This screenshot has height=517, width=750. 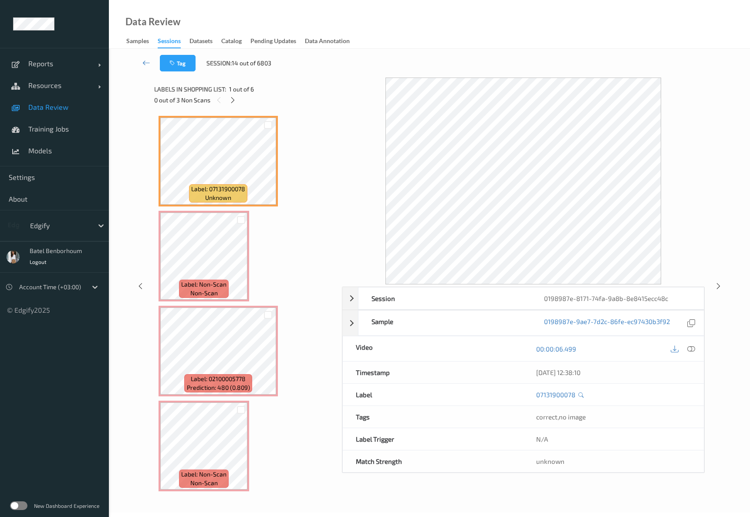 I want to click on div: Timestamp, so click(x=433, y=373).